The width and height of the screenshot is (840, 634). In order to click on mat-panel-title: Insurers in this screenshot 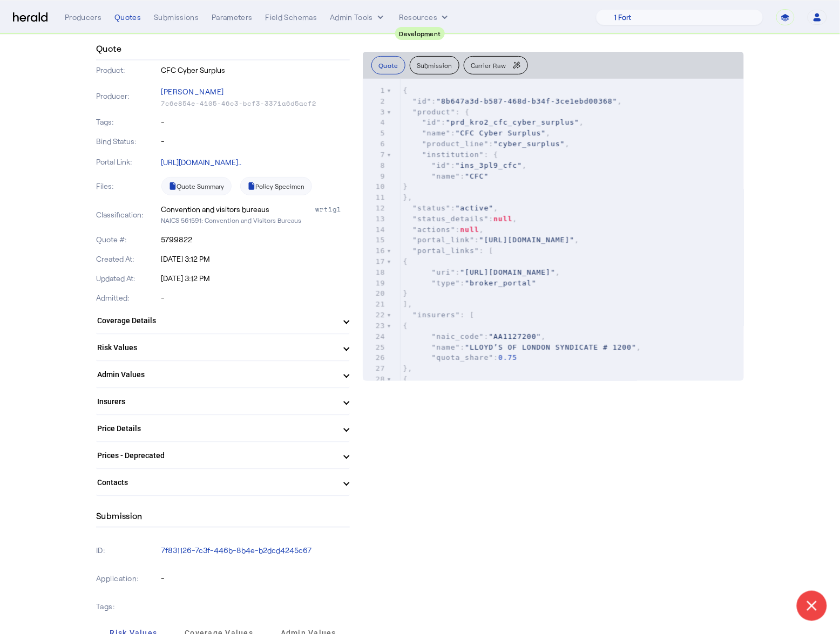, I will do `click(216, 402)`.